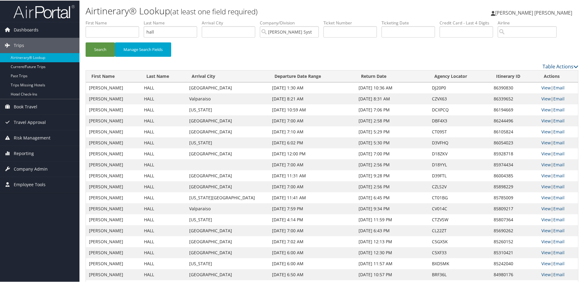 The height and width of the screenshot is (282, 582). What do you see at coordinates (515, 76) in the screenshot?
I see `th: Itinerary ID: activate to sort column ascending` at bounding box center [515, 76].